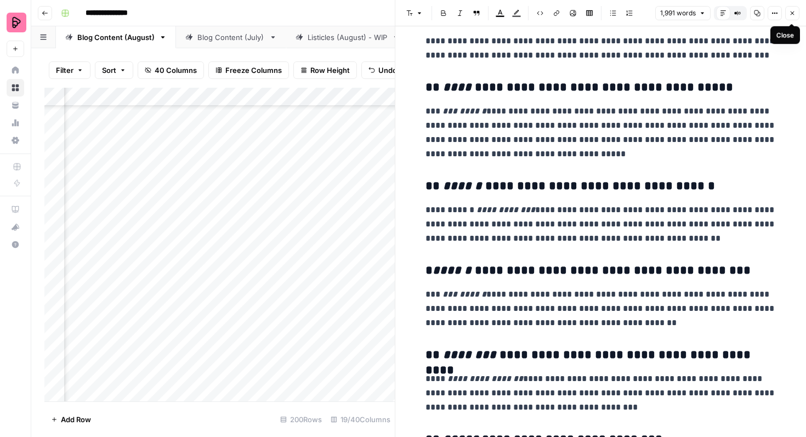 The image size is (806, 437). Describe the element at coordinates (15, 227) in the screenshot. I see `button: What's new?` at that location.